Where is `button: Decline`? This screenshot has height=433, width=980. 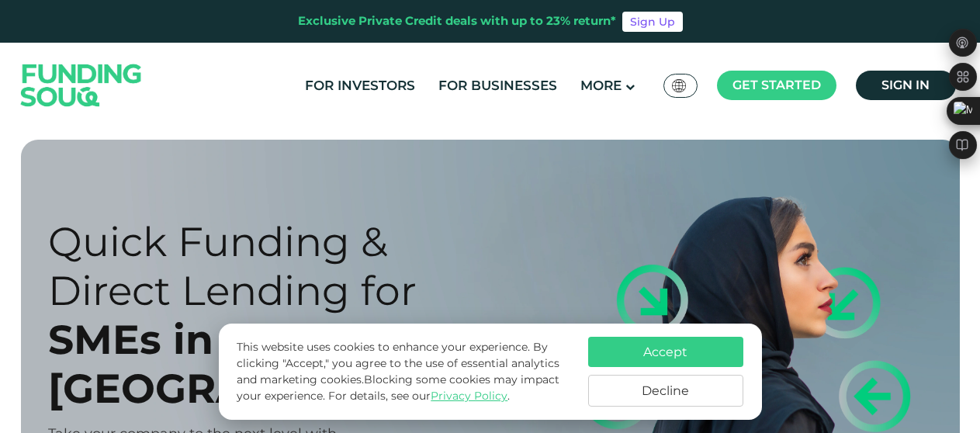 button: Decline is located at coordinates (666, 390).